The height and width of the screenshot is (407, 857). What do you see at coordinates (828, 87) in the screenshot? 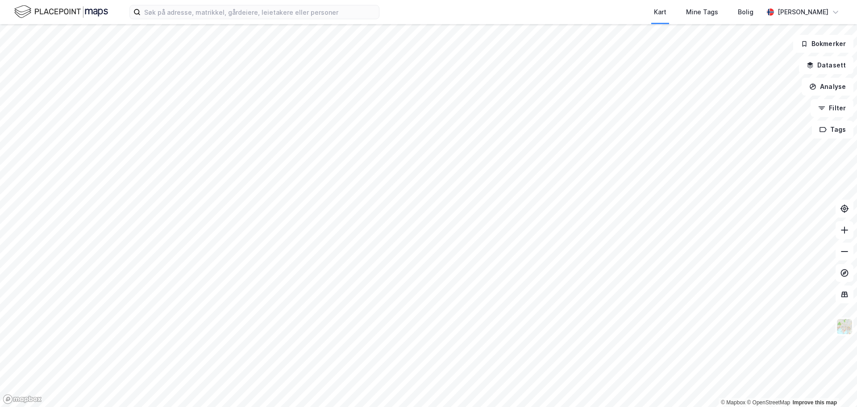
I see `button: Analyse` at bounding box center [828, 87].